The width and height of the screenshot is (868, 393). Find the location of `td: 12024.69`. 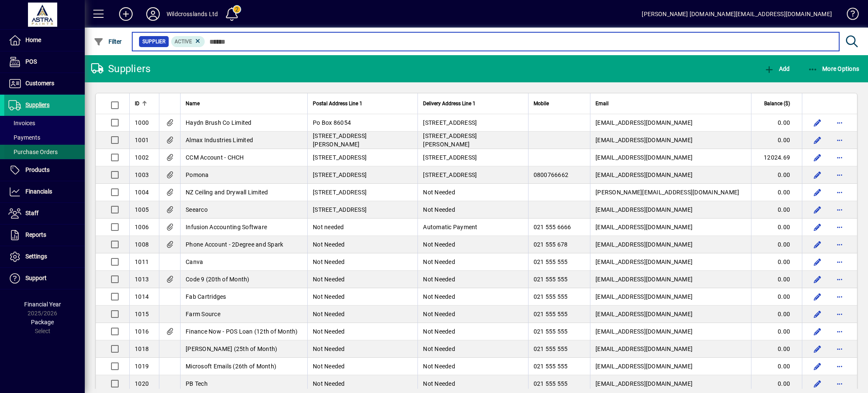

td: 12024.69 is located at coordinates (777, 157).